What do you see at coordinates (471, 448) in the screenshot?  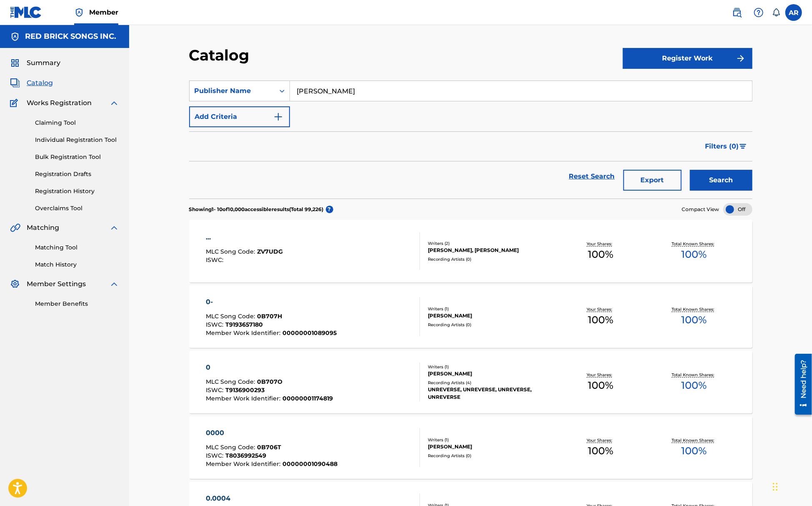 I see `a: 0000MLC Song Code:0B706TISWC:T8036992549Member Work Identifier:00000001090488Writers (1)[PERSON_N...` at bounding box center [471, 448].